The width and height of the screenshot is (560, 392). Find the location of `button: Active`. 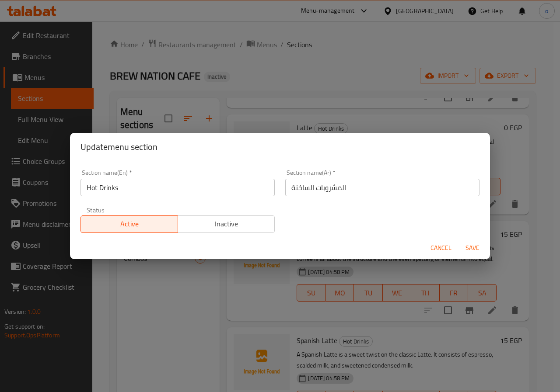

button: Active is located at coordinates (129, 224).